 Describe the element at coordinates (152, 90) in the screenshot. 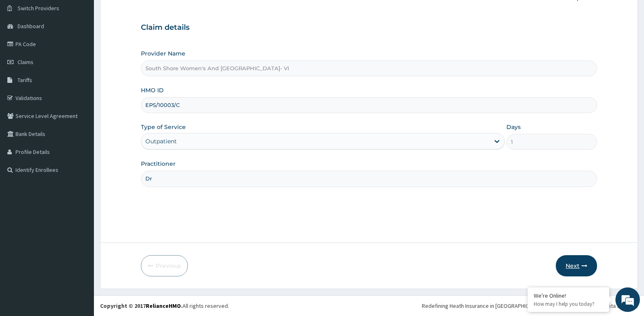

I see `label: HMO ID` at that location.